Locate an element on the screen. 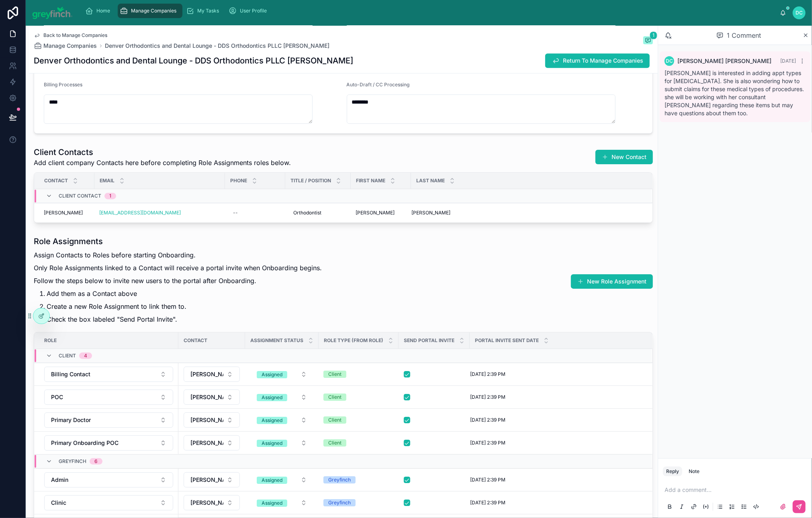 The width and height of the screenshot is (812, 518). button: Return To Manage Companies is located at coordinates (597, 61).